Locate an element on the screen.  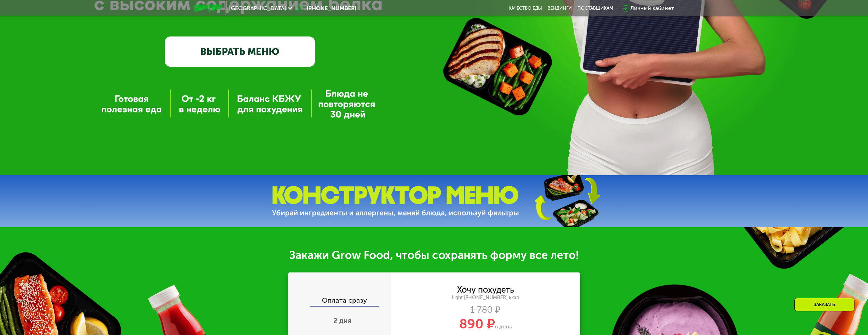
div: Хочу похудеть is located at coordinates (485, 290).